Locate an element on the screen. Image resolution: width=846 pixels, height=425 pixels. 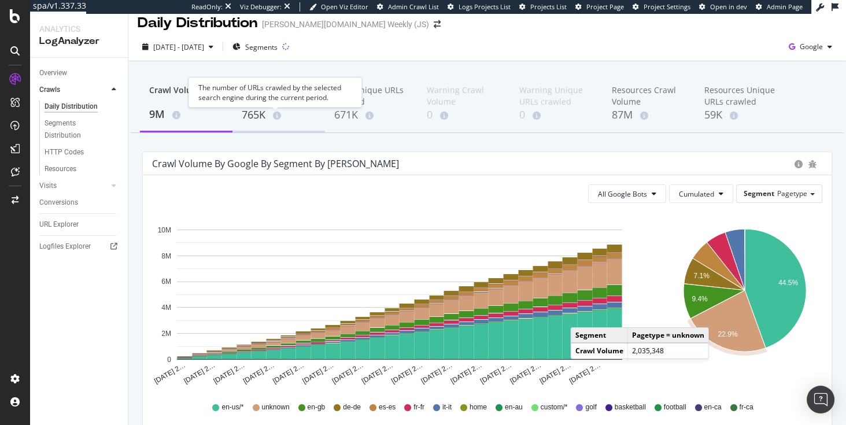
text: 22.9% is located at coordinates (728, 334).